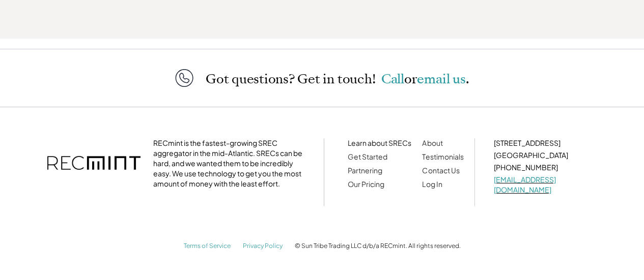 The width and height of the screenshot is (644, 280). What do you see at coordinates (263, 246) in the screenshot?
I see `a: Privacy Policy` at bounding box center [263, 246].